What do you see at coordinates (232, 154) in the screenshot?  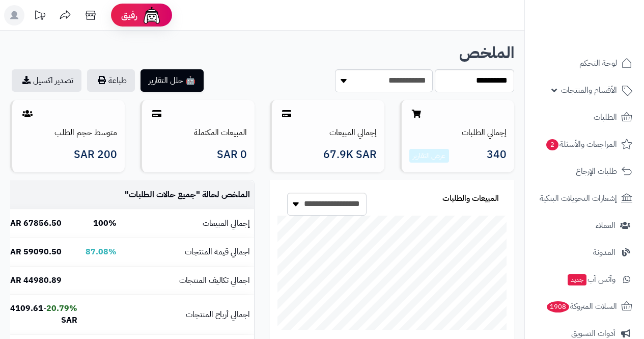 I see `span: 0 SAR` at bounding box center [232, 154].